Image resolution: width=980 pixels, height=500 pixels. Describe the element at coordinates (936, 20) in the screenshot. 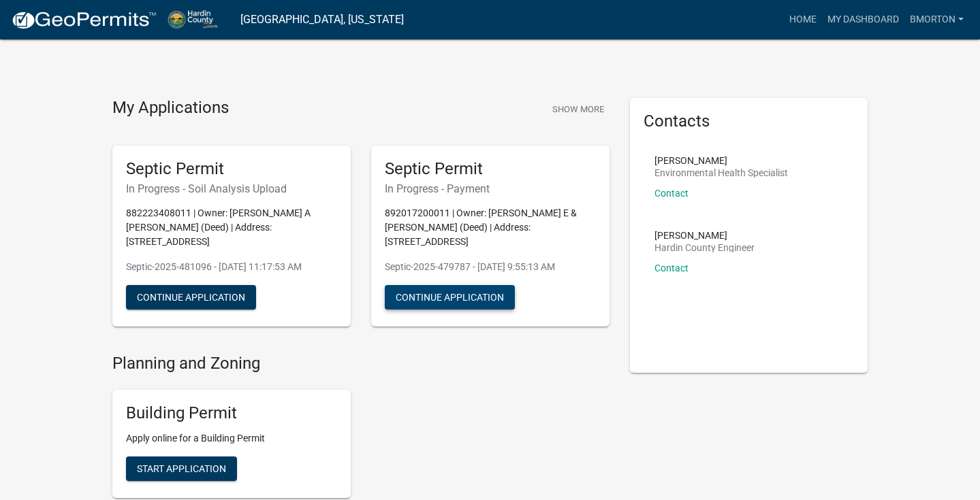

I see `a: bmorton` at that location.